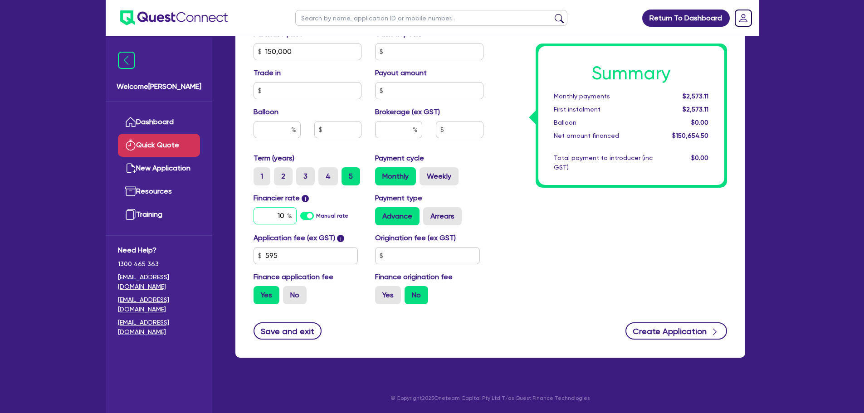  I want to click on a: New Application, so click(159, 168).